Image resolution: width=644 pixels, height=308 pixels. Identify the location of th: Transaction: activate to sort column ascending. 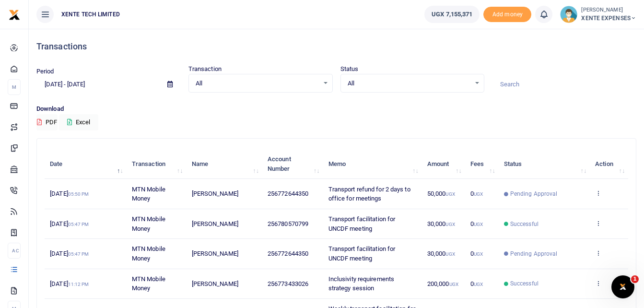
(157, 165).